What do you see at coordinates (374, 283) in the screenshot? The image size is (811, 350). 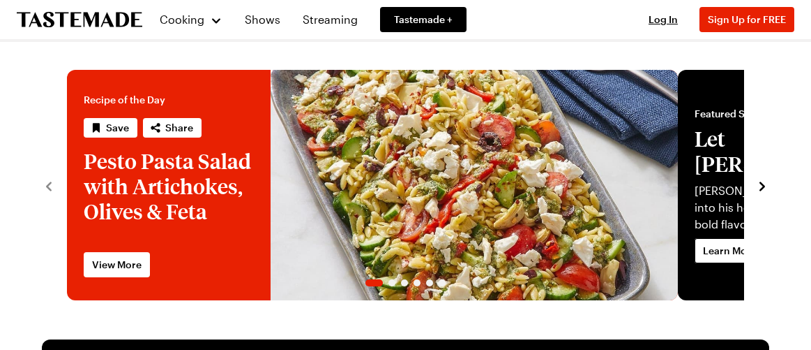 I see `span: Go to slide 1` at bounding box center [374, 283].